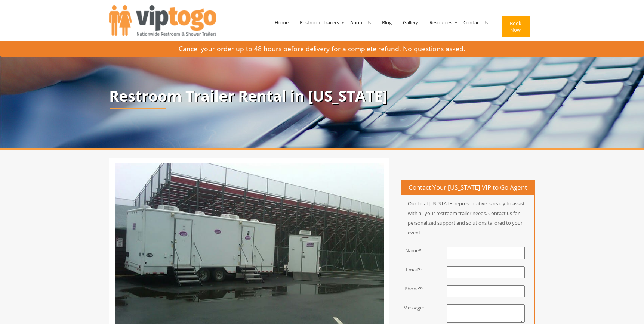  What do you see at coordinates (515, 26) in the screenshot?
I see `button: Book Now` at bounding box center [515, 26].